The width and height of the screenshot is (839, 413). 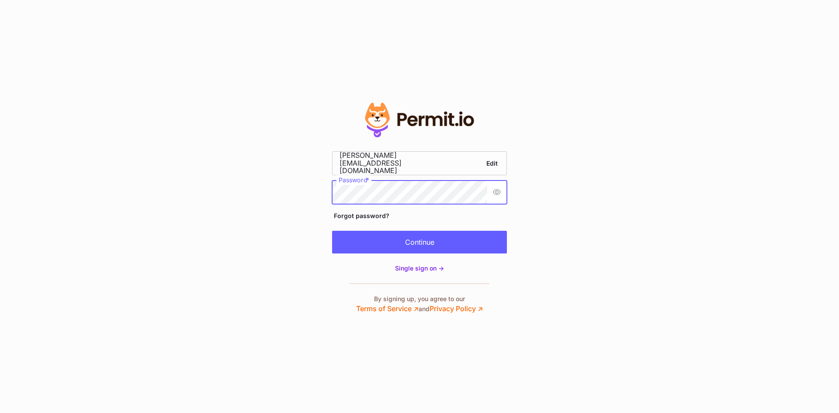 What do you see at coordinates (419, 268) in the screenshot?
I see `span: Single sign on ->` at bounding box center [419, 268].